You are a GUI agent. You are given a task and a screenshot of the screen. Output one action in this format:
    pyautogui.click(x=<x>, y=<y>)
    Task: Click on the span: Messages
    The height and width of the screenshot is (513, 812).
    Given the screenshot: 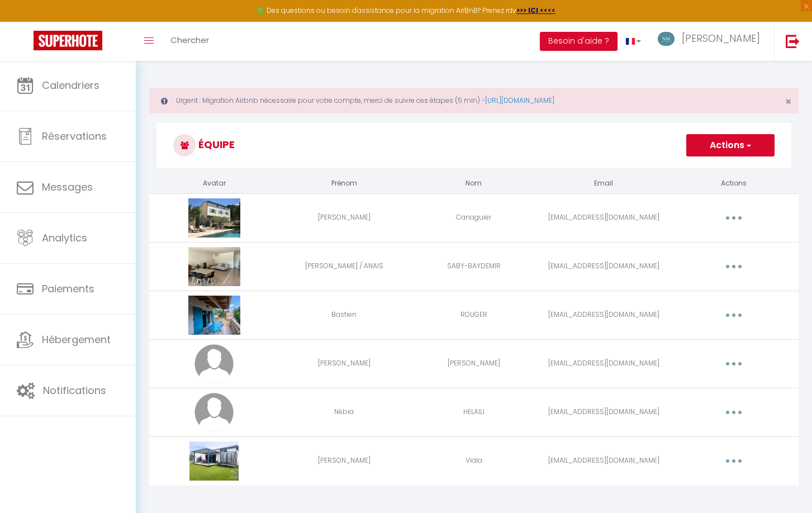 What is the action you would take?
    pyautogui.click(x=67, y=186)
    